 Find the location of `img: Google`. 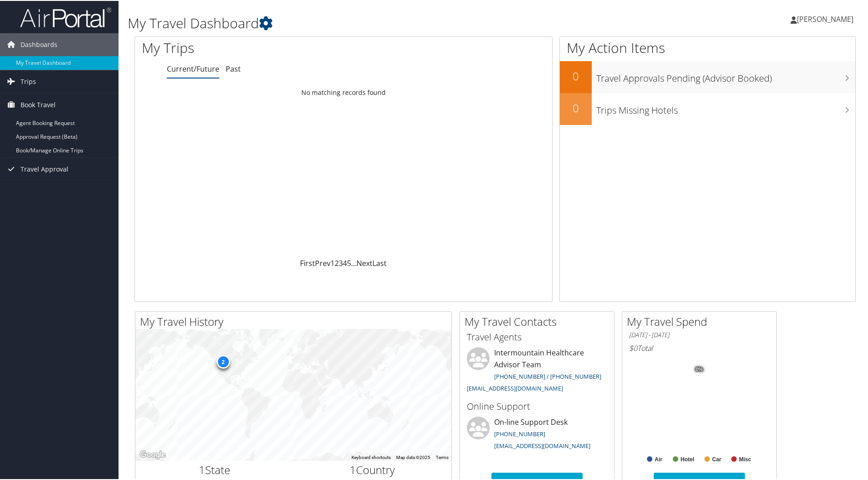

img: Google is located at coordinates (152, 454).